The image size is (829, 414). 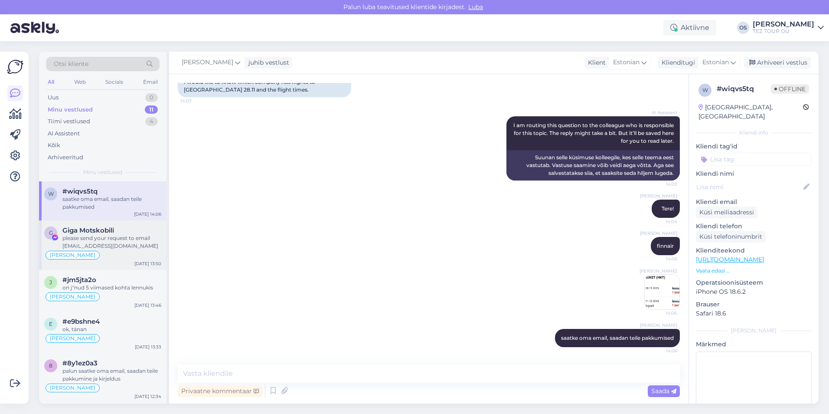 I want to click on div: Web, so click(x=80, y=82).